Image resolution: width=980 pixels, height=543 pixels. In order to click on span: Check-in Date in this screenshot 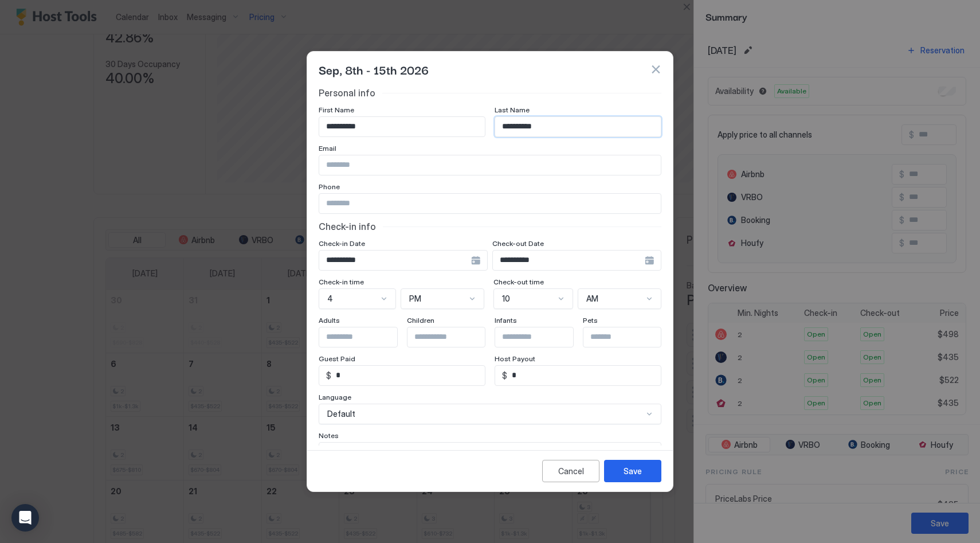, I will do `click(341, 243)`.